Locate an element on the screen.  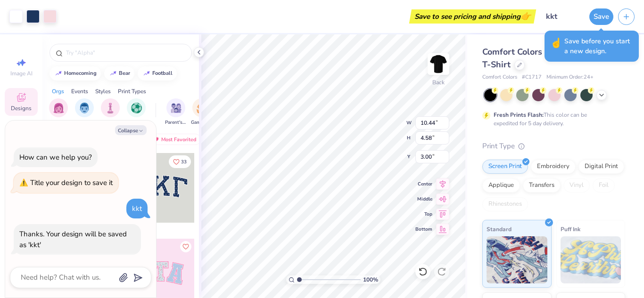
img: Standard is located at coordinates (517, 260).